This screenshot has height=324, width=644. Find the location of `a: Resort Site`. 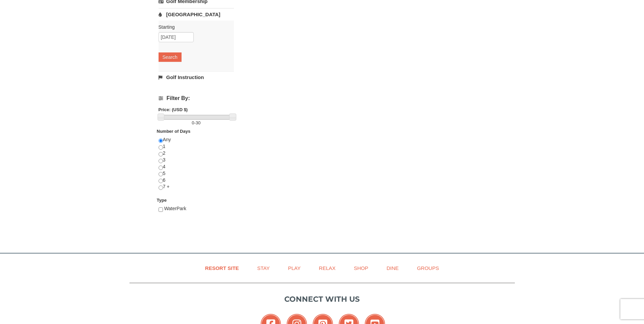

a: Resort Site is located at coordinates (222, 268).